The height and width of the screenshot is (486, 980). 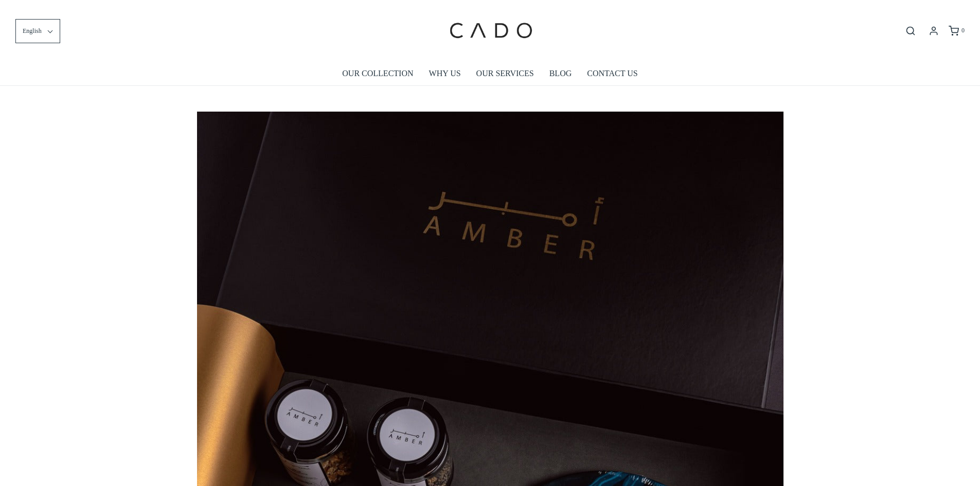 I want to click on a: OUR SERVICES, so click(x=505, y=73).